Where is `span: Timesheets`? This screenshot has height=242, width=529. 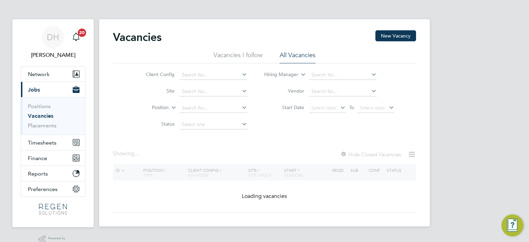 span: Timesheets is located at coordinates (42, 143).